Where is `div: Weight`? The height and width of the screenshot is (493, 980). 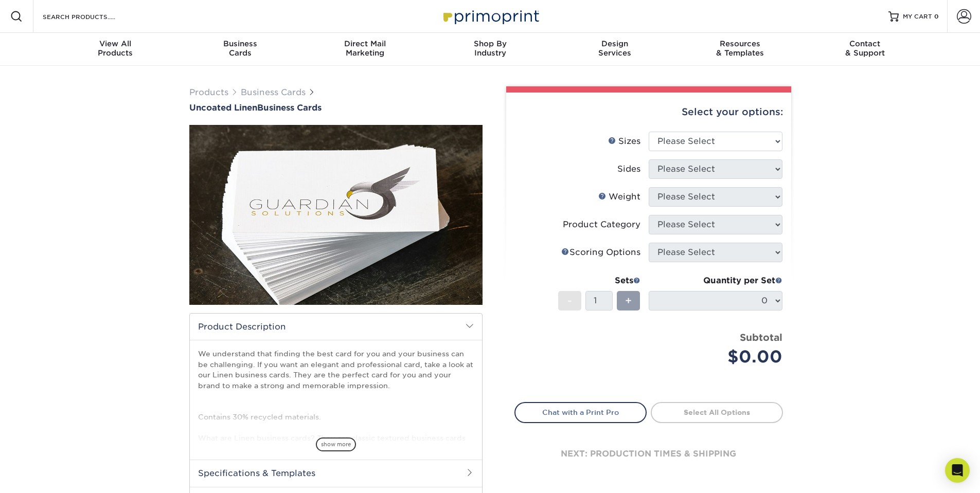
div: Weight is located at coordinates (619, 197).